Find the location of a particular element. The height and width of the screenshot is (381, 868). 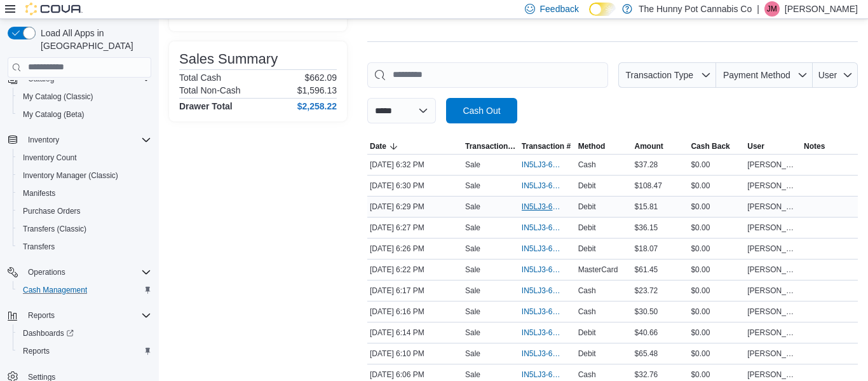

h6: Total Cash is located at coordinates (200, 77).